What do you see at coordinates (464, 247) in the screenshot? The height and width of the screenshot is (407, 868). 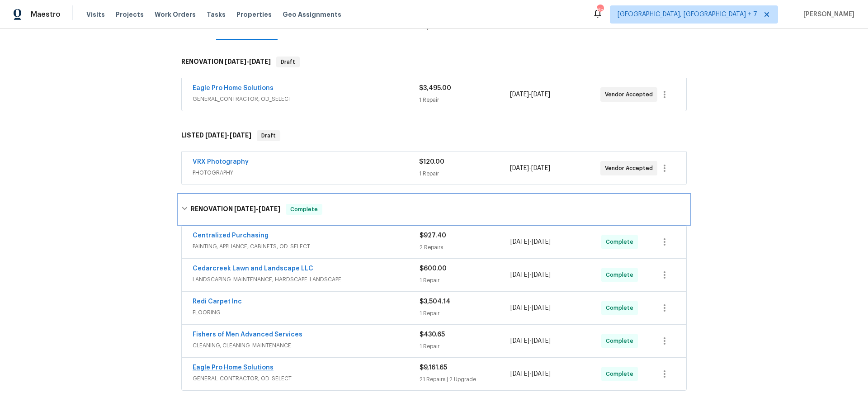 I see `div: 2 Repairs` at bounding box center [464, 247].